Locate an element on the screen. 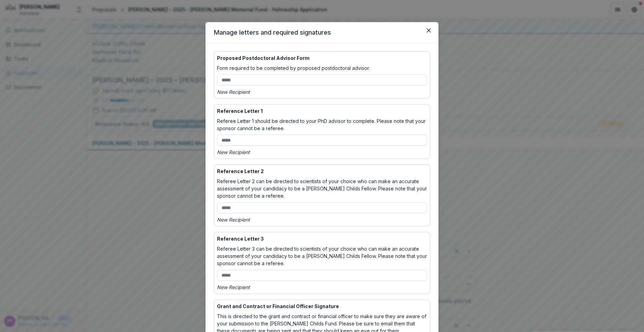 This screenshot has width=644, height=332. p: Grant and Contract or Financial Officer Signature is located at coordinates (322, 306).